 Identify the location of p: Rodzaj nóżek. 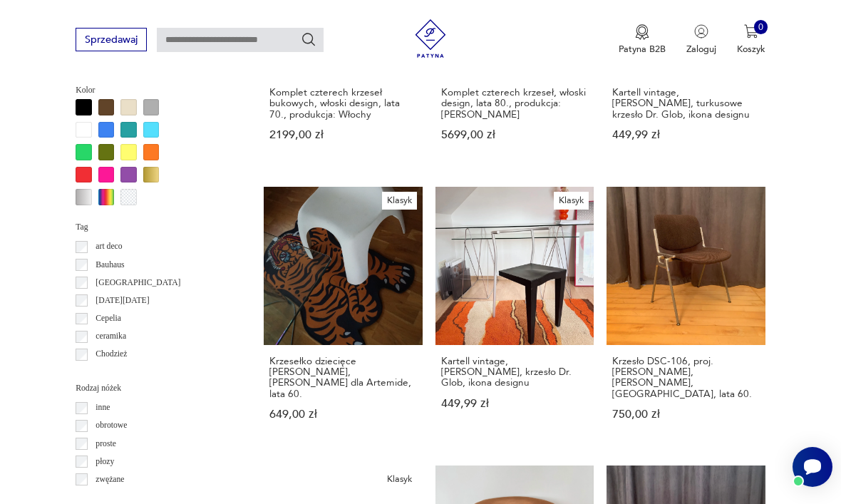
(154, 388).